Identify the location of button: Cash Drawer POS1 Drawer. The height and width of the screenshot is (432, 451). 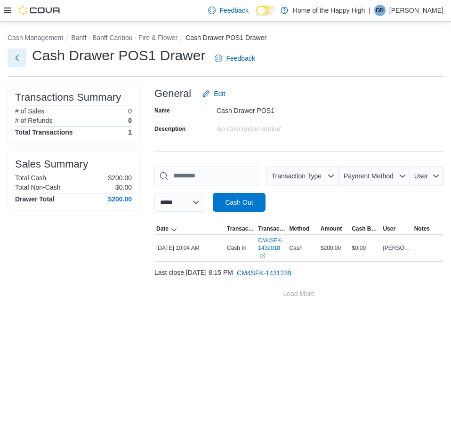
(226, 38).